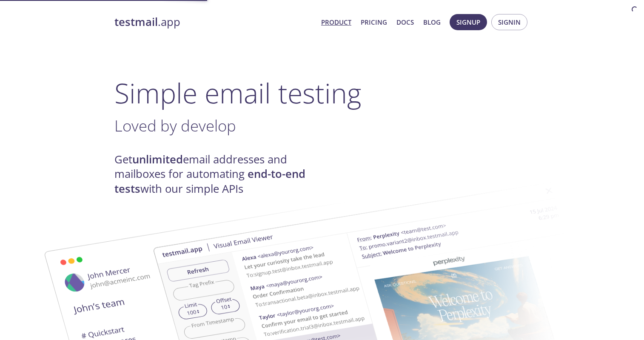 The height and width of the screenshot is (340, 644). Describe the element at coordinates (214, 22) in the screenshot. I see `a: testmail.app` at that location.